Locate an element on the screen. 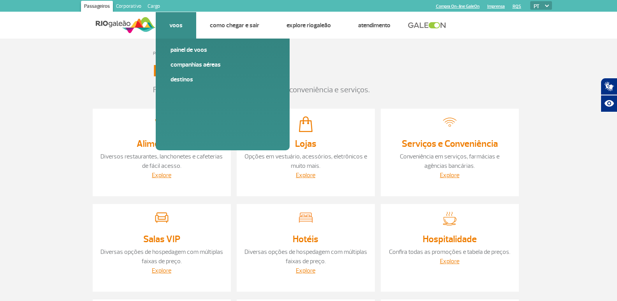 This screenshot has height=301, width=617. a: Confira todas as promoções e tabela de preços. is located at coordinates (450, 252).